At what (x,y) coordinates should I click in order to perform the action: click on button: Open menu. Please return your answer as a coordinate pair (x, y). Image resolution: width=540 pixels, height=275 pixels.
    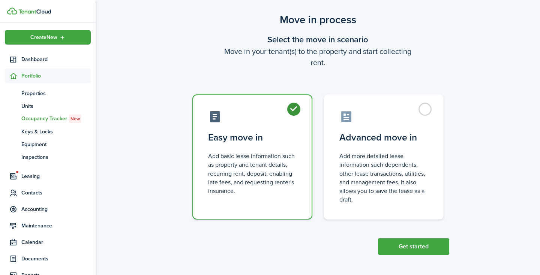
    Looking at the image, I should click on (48, 37).